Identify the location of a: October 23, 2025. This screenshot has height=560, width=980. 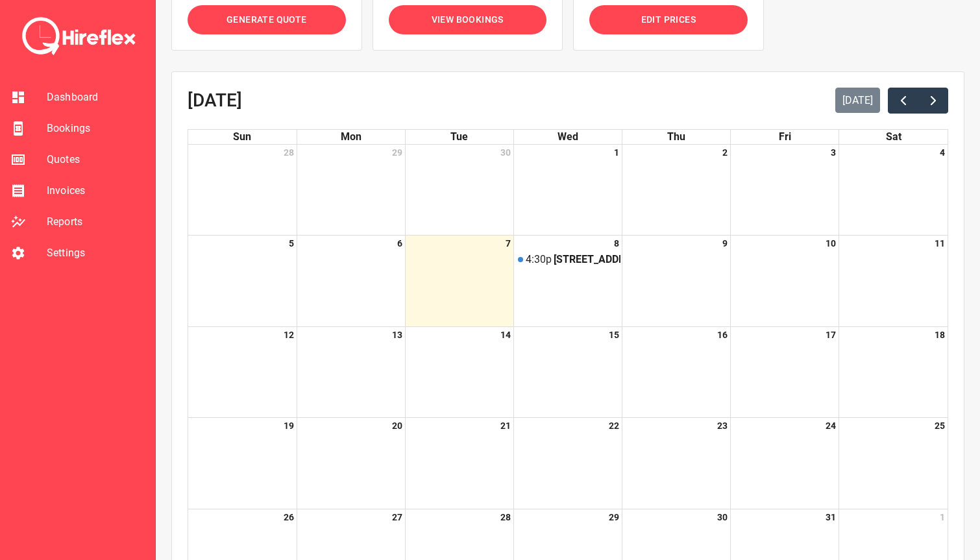
(722, 425).